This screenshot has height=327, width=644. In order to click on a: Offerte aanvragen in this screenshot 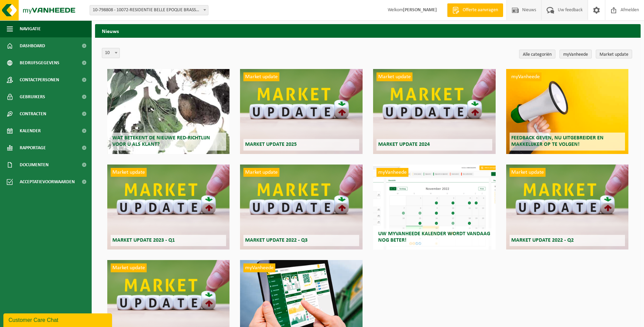, I will do `click(475, 10)`.